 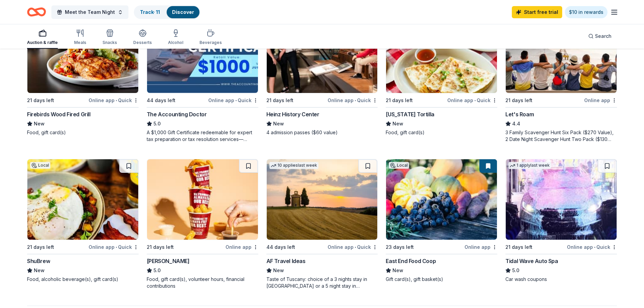 I want to click on button: Snacks, so click(x=110, y=37).